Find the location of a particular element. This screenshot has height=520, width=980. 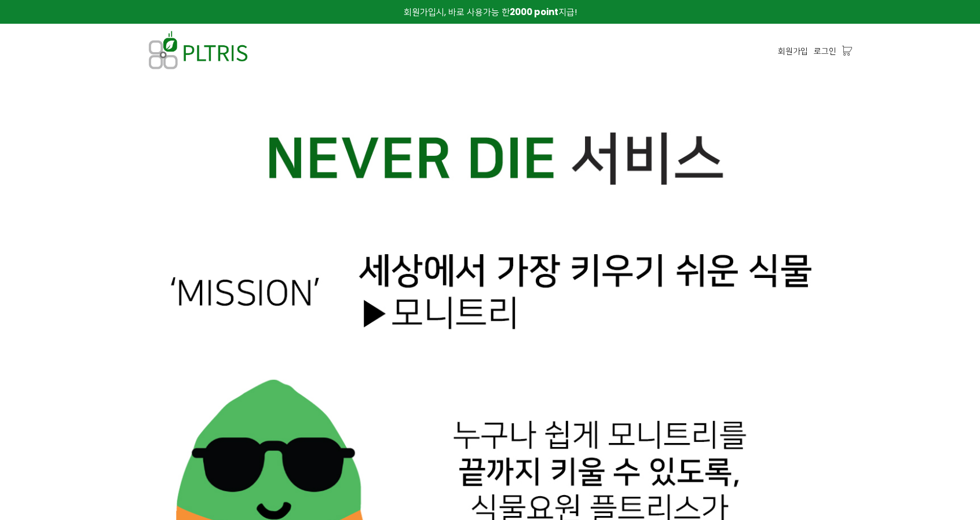

span: 회원가입 is located at coordinates (793, 51).